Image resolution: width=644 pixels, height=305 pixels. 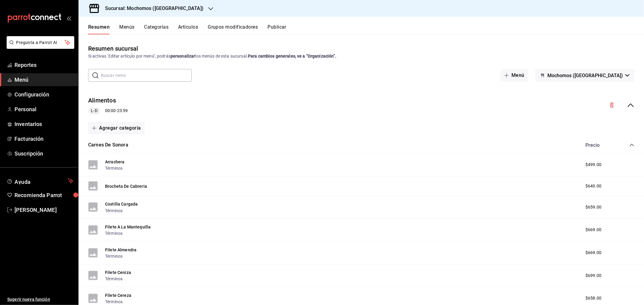 What do you see at coordinates (43, 139) in the screenshot?
I see `span: Facturación` at bounding box center [43, 139].